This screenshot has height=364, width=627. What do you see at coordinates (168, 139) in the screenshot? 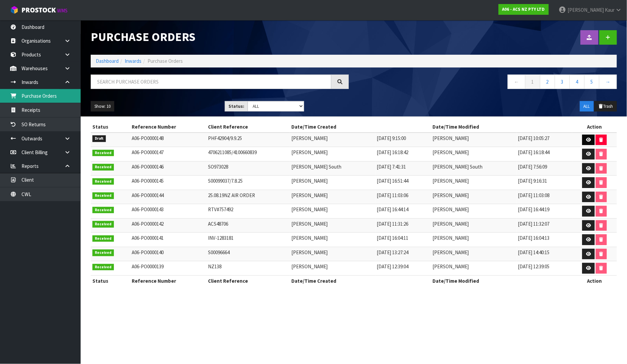
I see `td: A06-PO0000148` at bounding box center [168, 139].